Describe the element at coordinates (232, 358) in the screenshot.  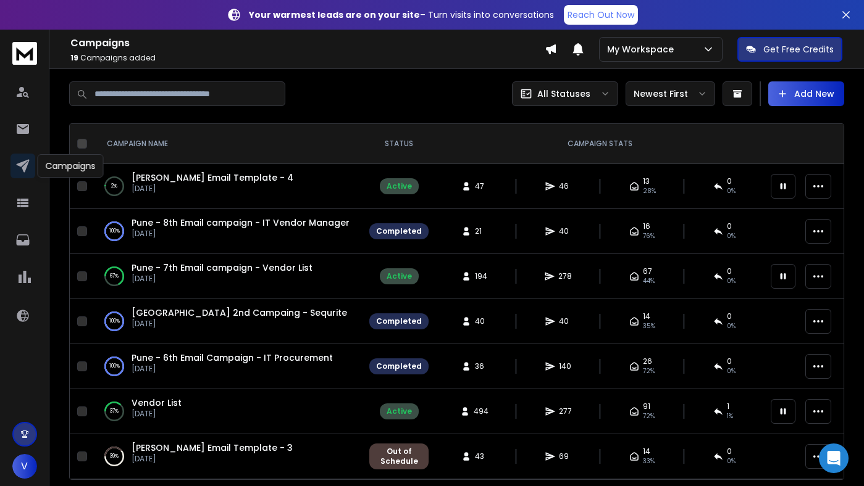
I see `a: Pune - 6th Email Campaign - IT Procurement` at that location.